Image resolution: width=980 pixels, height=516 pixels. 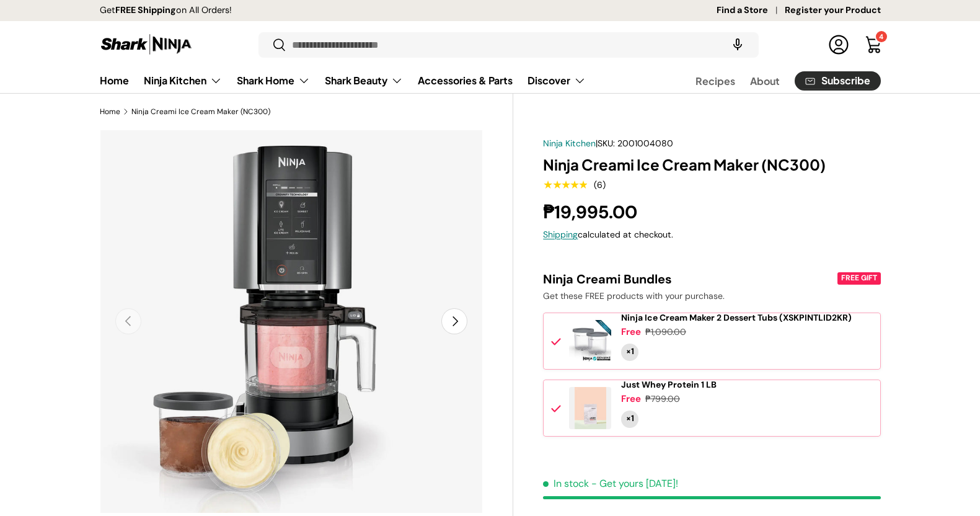 I want to click on a: Find a Store, so click(x=750, y=11).